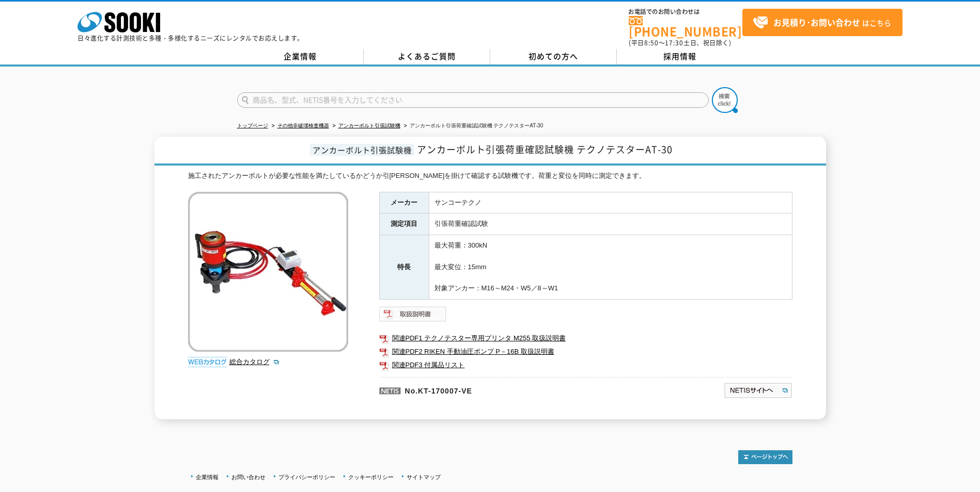  Describe the element at coordinates (307, 477) in the screenshot. I see `a: プライバシーポリシー` at that location.